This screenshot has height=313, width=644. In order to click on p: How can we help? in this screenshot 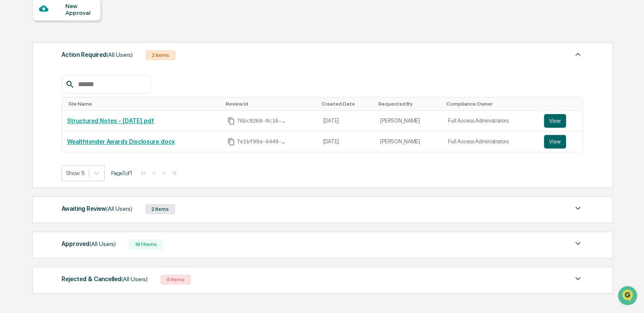, I will do `click(82, 24)`.